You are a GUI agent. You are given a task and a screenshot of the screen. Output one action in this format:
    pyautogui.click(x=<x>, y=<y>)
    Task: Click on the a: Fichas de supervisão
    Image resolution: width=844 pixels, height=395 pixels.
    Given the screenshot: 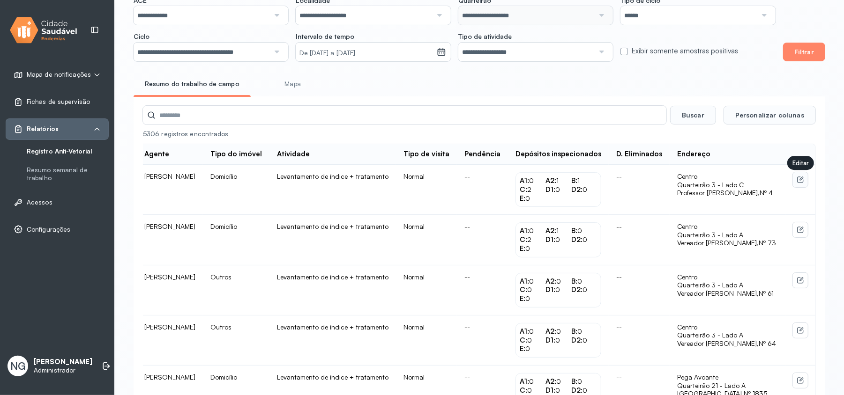 What is the action you would take?
    pyautogui.click(x=57, y=102)
    